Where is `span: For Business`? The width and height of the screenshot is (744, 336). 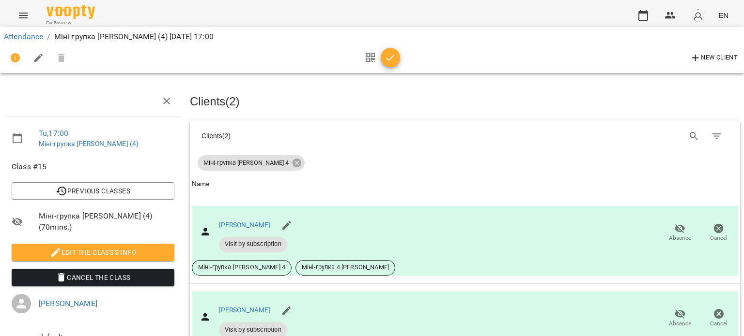 span: For Business is located at coordinates (71, 23).